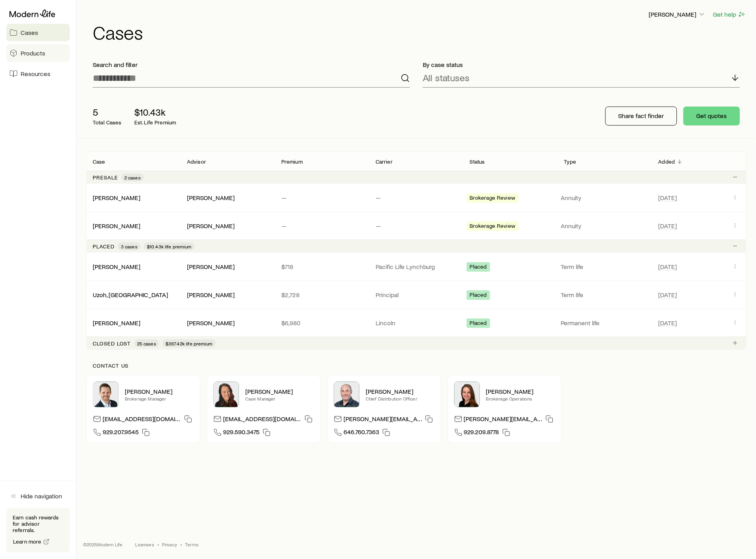  I want to click on p: Advisor, so click(197, 162).